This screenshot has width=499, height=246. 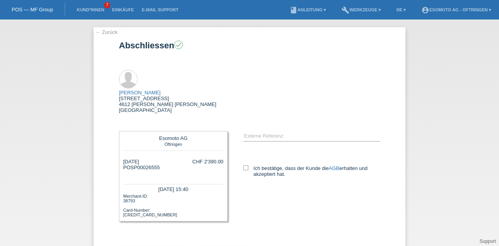 I want to click on i: account_circle, so click(x=425, y=10).